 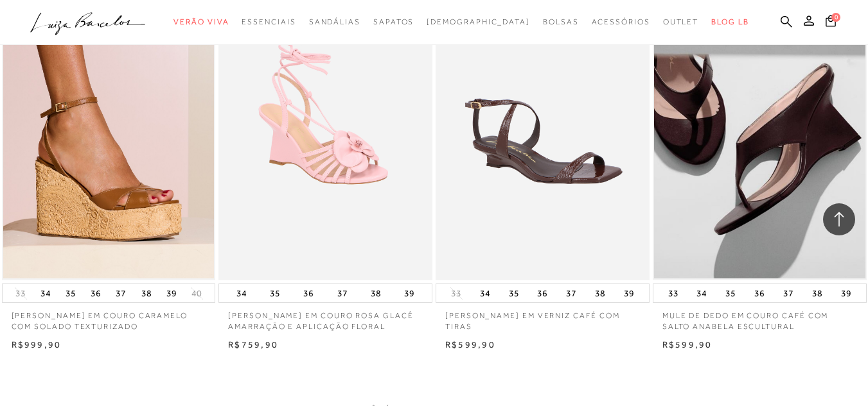 I want to click on a: MULE DE DEDO EM COURO CAFÉ COM SALTO ANABELA ESCULTURAL, so click(x=759, y=318).